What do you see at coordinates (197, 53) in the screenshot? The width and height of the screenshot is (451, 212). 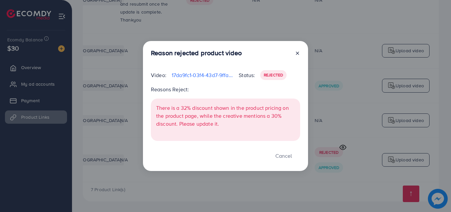 I see `h3: Reason rejected product video` at bounding box center [197, 53].